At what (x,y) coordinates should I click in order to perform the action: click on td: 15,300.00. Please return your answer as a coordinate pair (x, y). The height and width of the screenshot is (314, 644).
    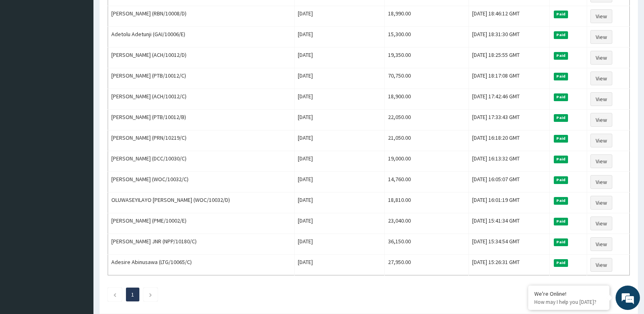
    Looking at the image, I should click on (427, 37).